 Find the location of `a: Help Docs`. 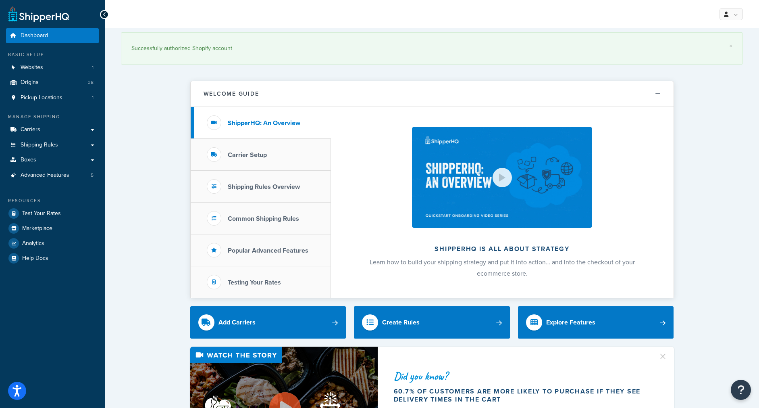

a: Help Docs is located at coordinates (52, 258).